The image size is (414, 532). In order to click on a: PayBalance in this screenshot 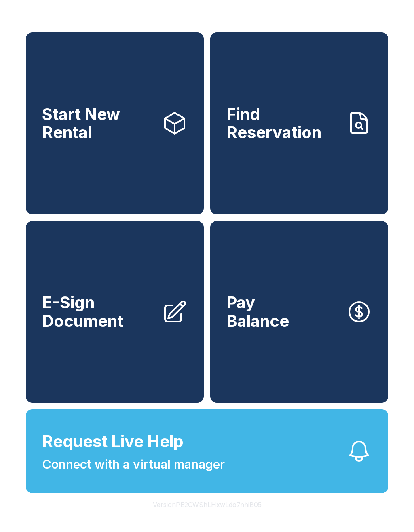, I will do `click(299, 312)`.